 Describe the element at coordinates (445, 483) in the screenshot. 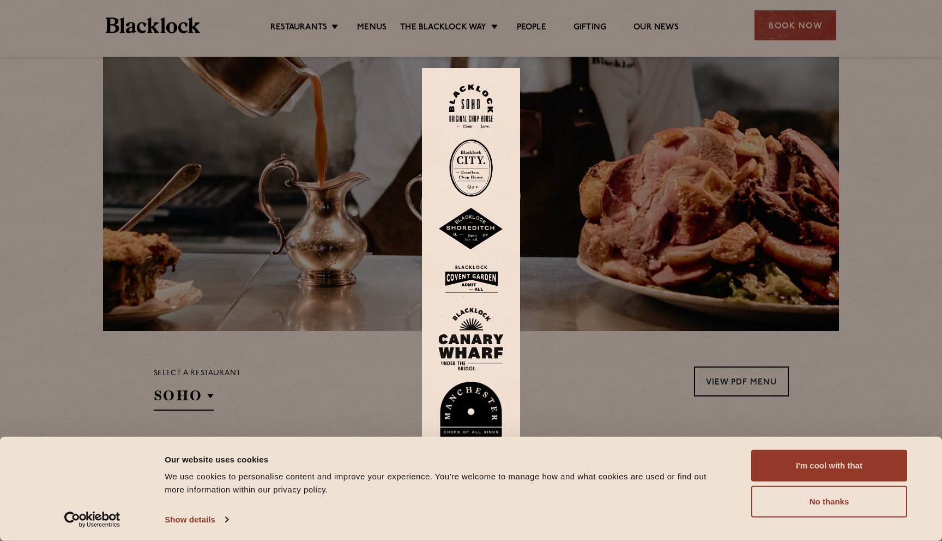

I see `div: We use cookies to personalise content and improve your experience. You're welcome to manage how a...` at that location.